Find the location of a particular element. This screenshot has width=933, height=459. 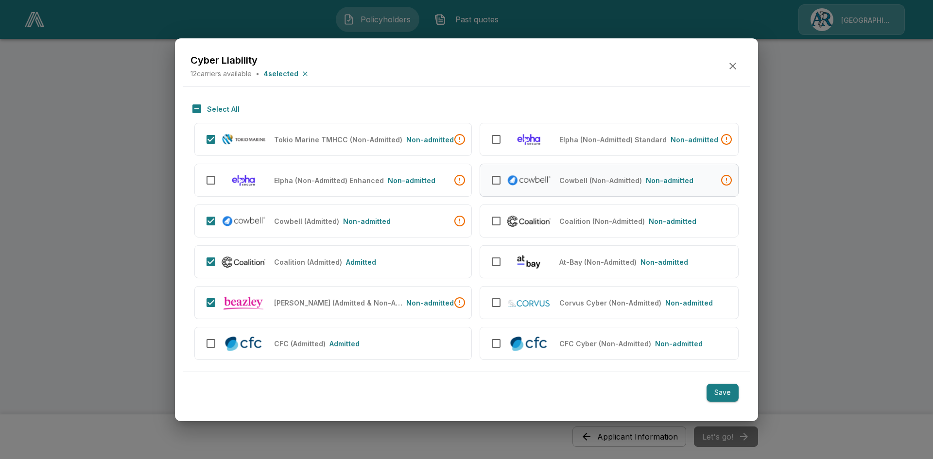

img: Coalition (Admitted) is located at coordinates (244, 262).